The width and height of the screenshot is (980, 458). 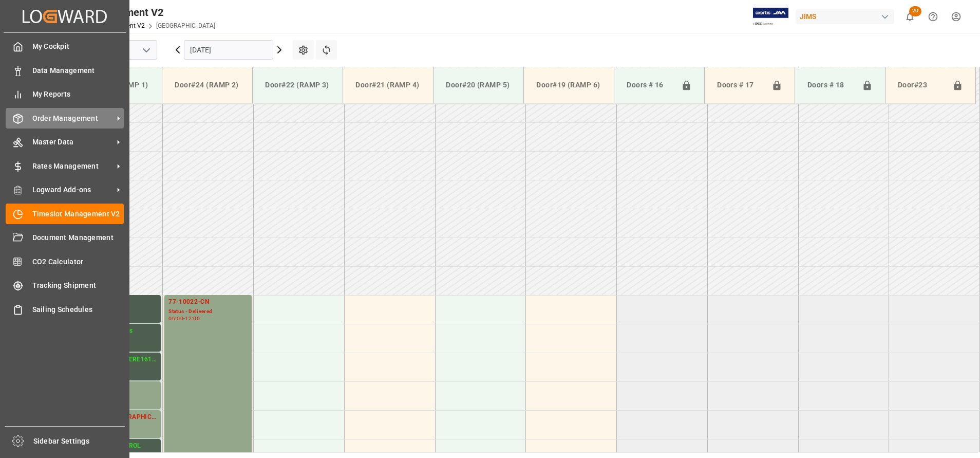 What do you see at coordinates (78, 261) in the screenshot?
I see `span: CO2 Calculator` at bounding box center [78, 261].